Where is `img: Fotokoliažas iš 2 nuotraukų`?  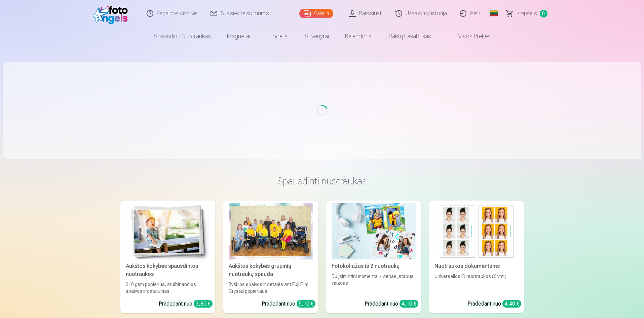 img: Fotokoliažas iš 2 nuotraukų is located at coordinates (374, 231).